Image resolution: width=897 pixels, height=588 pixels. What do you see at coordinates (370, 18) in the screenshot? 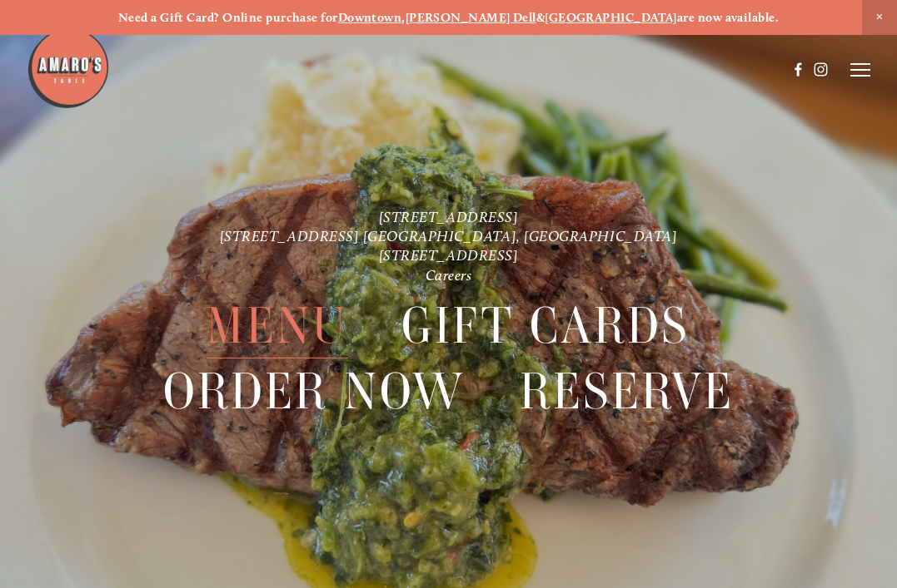
I see `strong: Downtown` at bounding box center [370, 18].